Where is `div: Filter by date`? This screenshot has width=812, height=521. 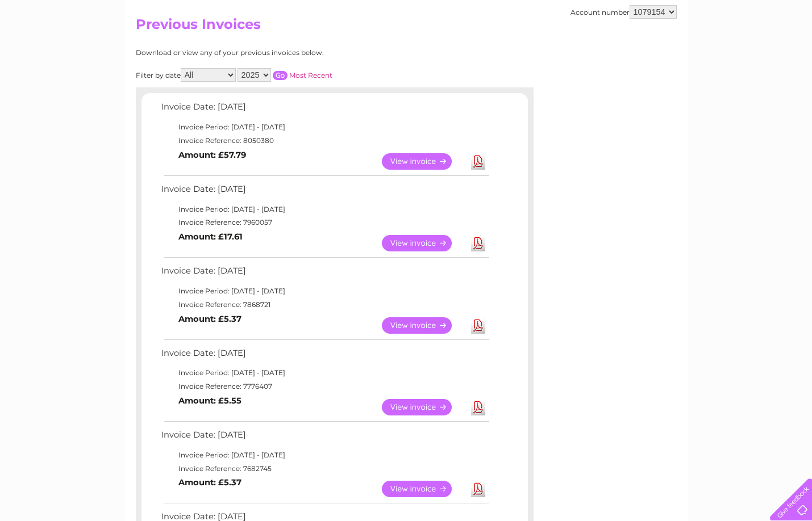
div: Filter by date is located at coordinates (285, 75).